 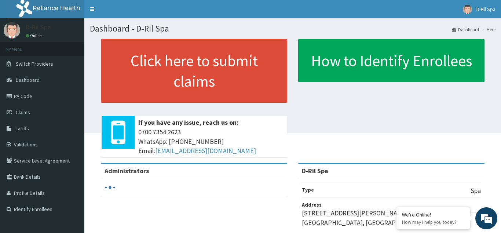 I want to click on b: Administrators, so click(x=127, y=171).